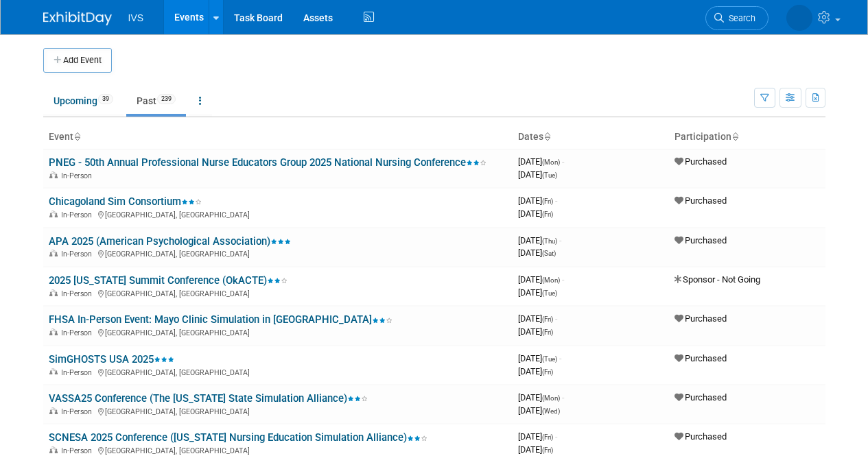 The width and height of the screenshot is (868, 456). Describe the element at coordinates (105, 99) in the screenshot. I see `span: 39` at that location.